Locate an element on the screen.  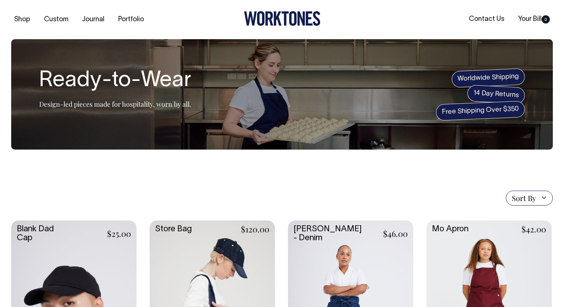
a: Shop is located at coordinates (22, 19).